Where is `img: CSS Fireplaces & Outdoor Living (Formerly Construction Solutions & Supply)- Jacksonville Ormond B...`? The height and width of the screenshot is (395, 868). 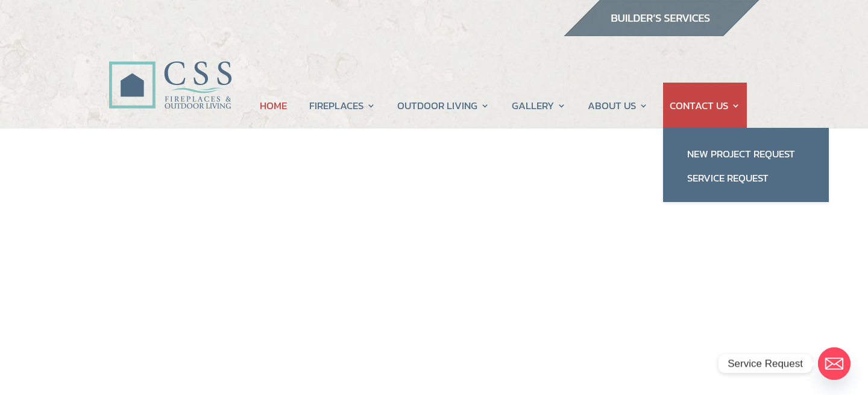
img: CSS Fireplaces & Outdoor Living (Formerly Construction Solutions & Supply)- Jacksonville Ormond B... is located at coordinates (170, 71).